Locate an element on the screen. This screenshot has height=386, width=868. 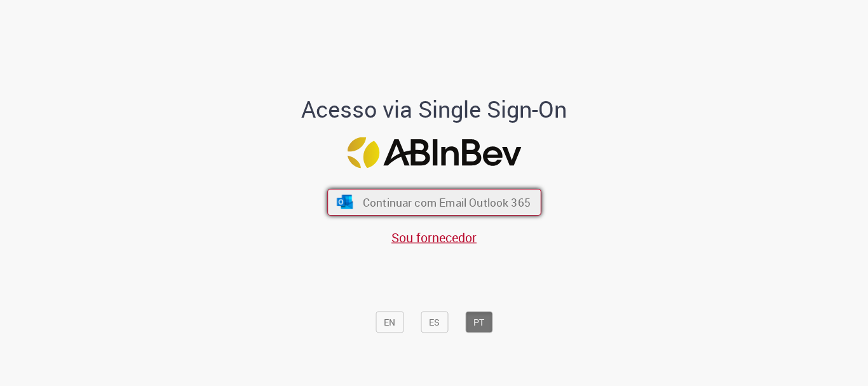
button: PT is located at coordinates (479, 323).